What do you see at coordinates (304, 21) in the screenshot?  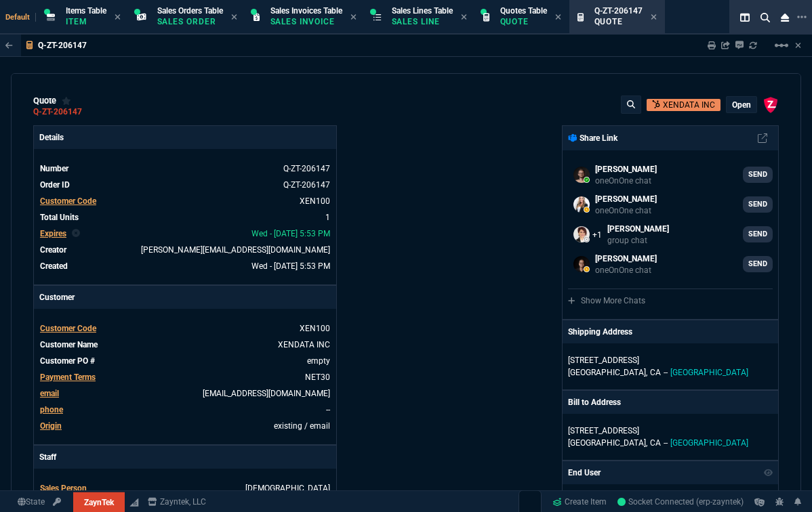 I see `p: Sales Invoice` at bounding box center [304, 21].